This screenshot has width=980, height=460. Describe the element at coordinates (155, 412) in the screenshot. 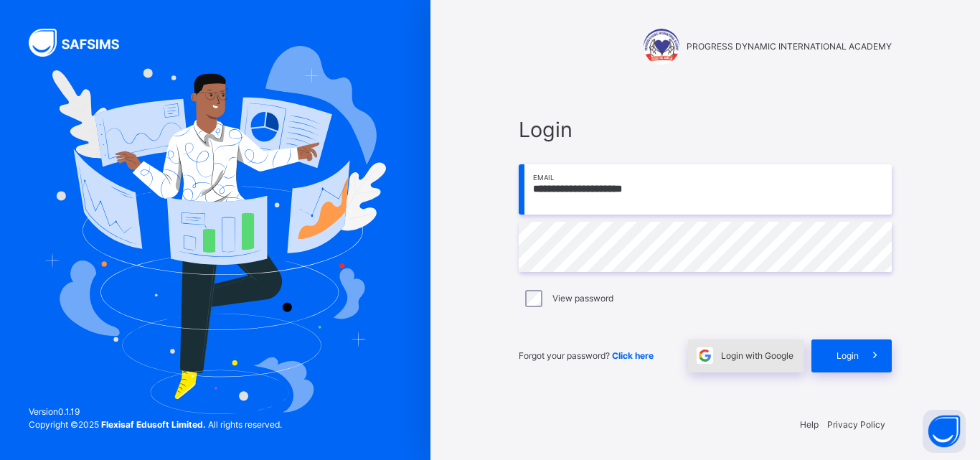

I see `span: Version 0.1.19` at that location.